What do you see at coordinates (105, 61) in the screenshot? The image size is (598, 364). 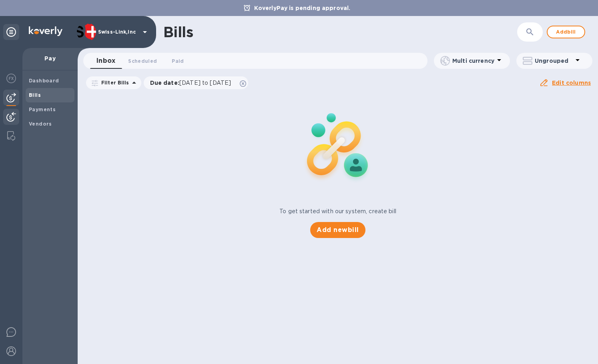 I see `span: Inbox` at bounding box center [105, 61].